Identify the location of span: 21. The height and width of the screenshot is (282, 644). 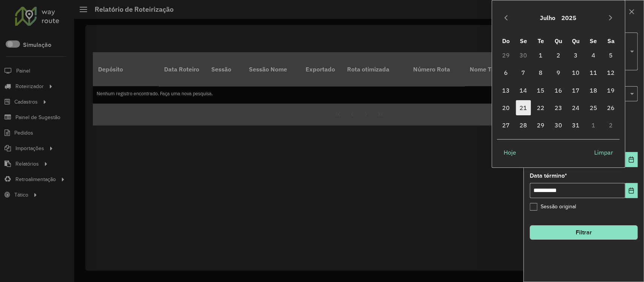
(523, 108).